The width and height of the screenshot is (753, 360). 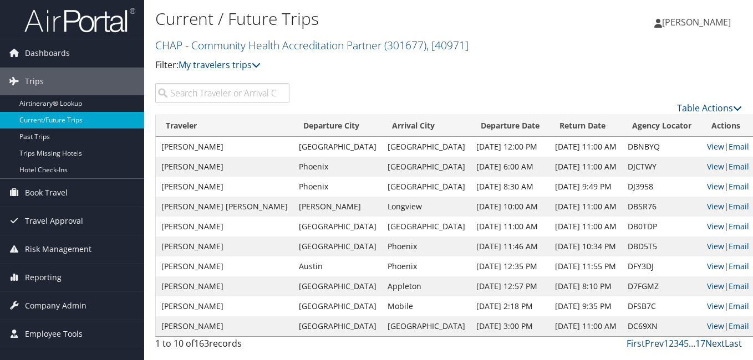 I want to click on span: Dashboards, so click(x=47, y=53).